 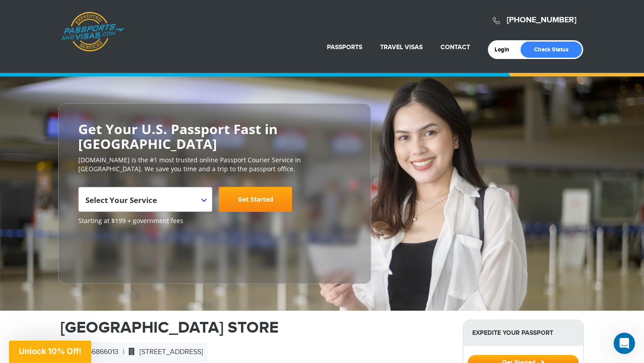 What do you see at coordinates (551, 50) in the screenshot?
I see `a: Check Status` at bounding box center [551, 50].